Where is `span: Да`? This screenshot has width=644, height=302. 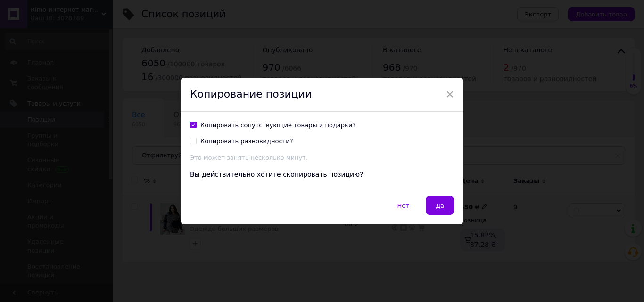
span: Да is located at coordinates (440, 206).